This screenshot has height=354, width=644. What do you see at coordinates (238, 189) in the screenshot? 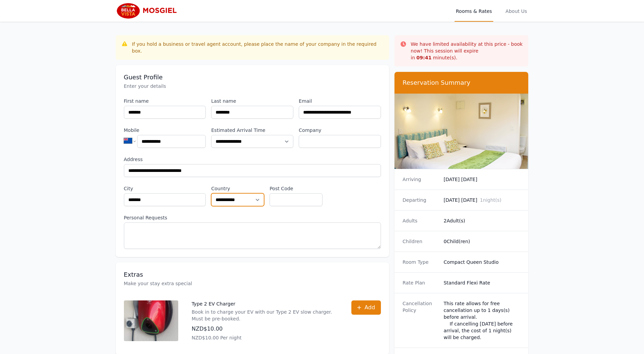
I see `label: Country` at bounding box center [238, 189].